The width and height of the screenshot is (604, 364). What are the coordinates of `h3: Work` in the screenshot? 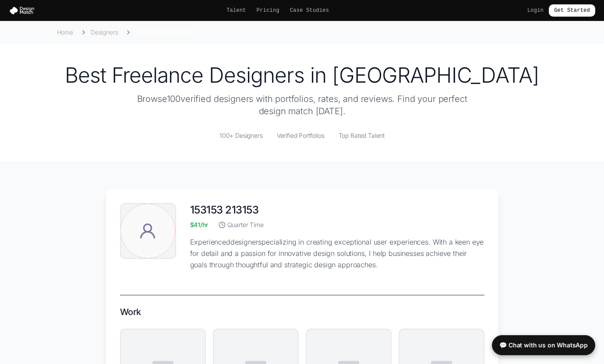 It's located at (302, 312).